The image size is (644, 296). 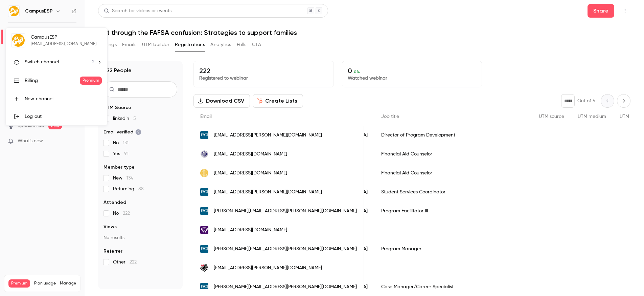 What do you see at coordinates (63, 99) in the screenshot?
I see `div: New channel` at bounding box center [63, 99].